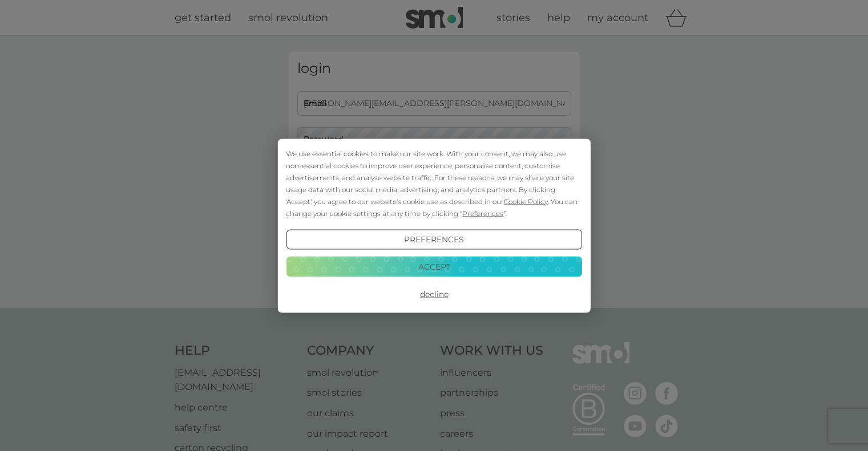 The width and height of the screenshot is (868, 451). Describe the element at coordinates (525, 201) in the screenshot. I see `span: Cookie Policy` at that location.